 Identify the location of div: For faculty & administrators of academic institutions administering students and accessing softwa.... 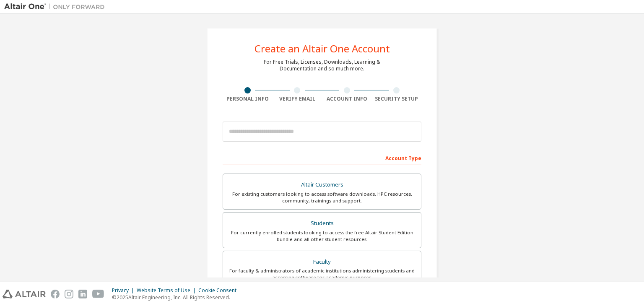
(322, 274).